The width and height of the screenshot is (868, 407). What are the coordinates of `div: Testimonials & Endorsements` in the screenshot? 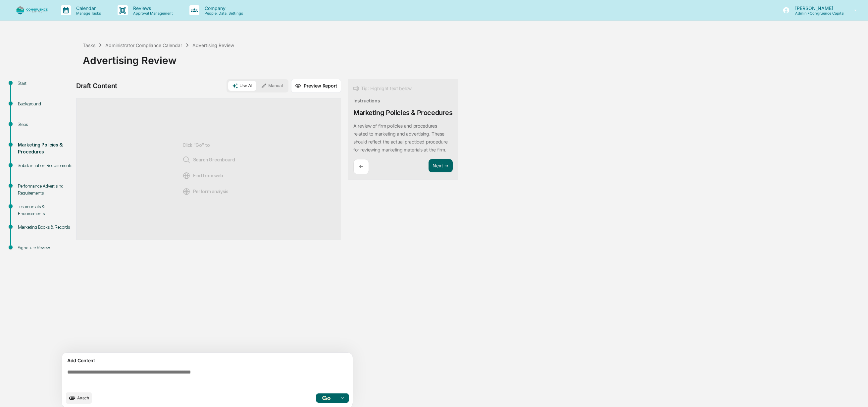 It's located at (45, 210).